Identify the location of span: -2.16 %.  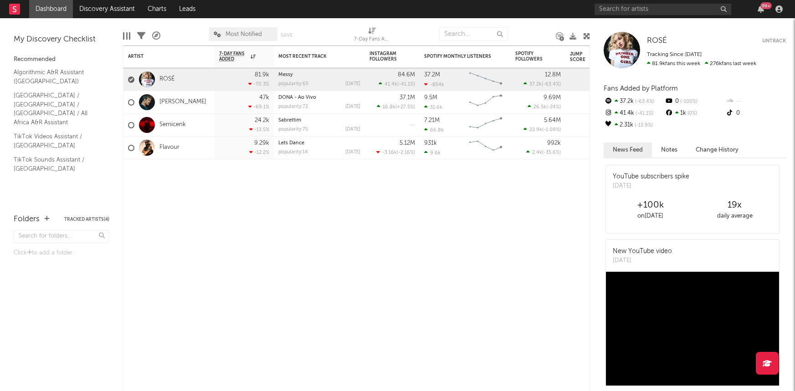
(406, 153).